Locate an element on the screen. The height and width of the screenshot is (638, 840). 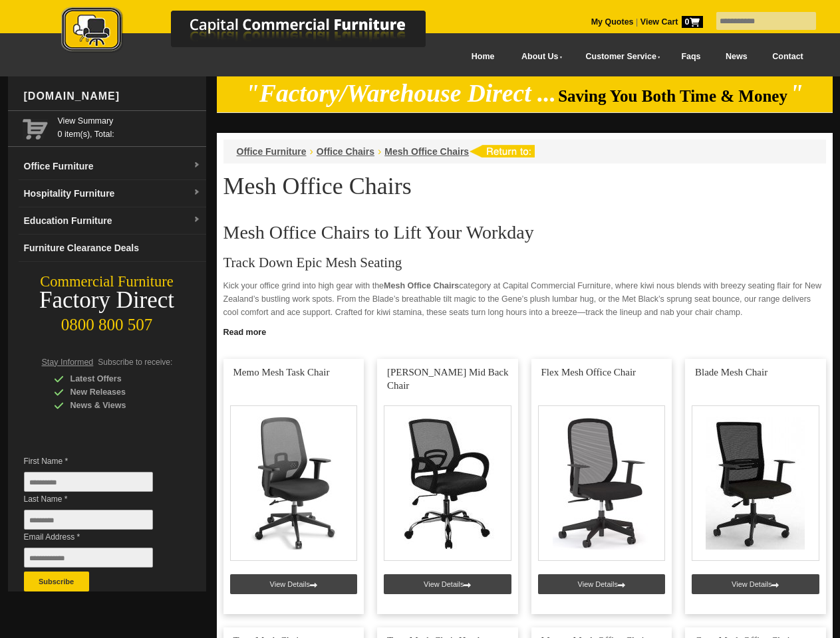
a: Click to read more is located at coordinates (525, 330).